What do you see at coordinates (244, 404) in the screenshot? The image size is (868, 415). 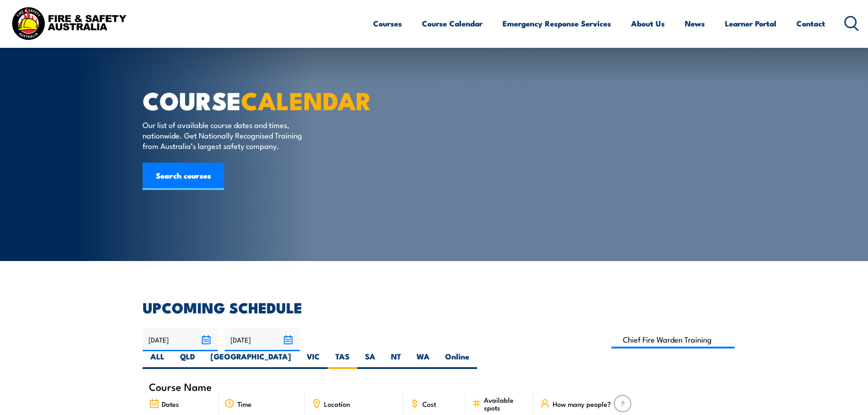 I see `span: Time` at bounding box center [244, 404].